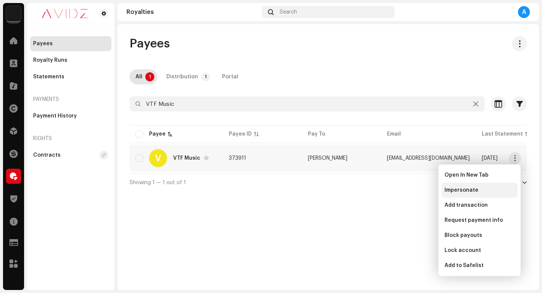 The height and width of the screenshot is (293, 542). What do you see at coordinates (288, 12) in the screenshot?
I see `span: Search` at bounding box center [288, 12].